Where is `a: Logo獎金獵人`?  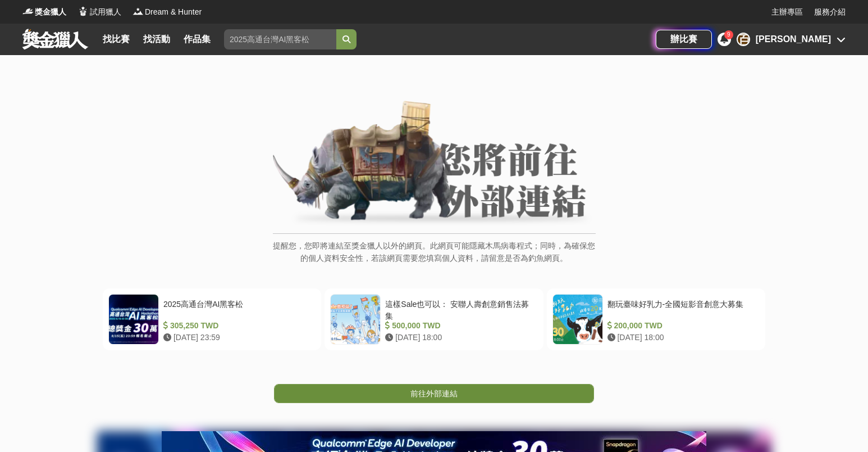
a: Logo獎金獵人 is located at coordinates (44, 12).